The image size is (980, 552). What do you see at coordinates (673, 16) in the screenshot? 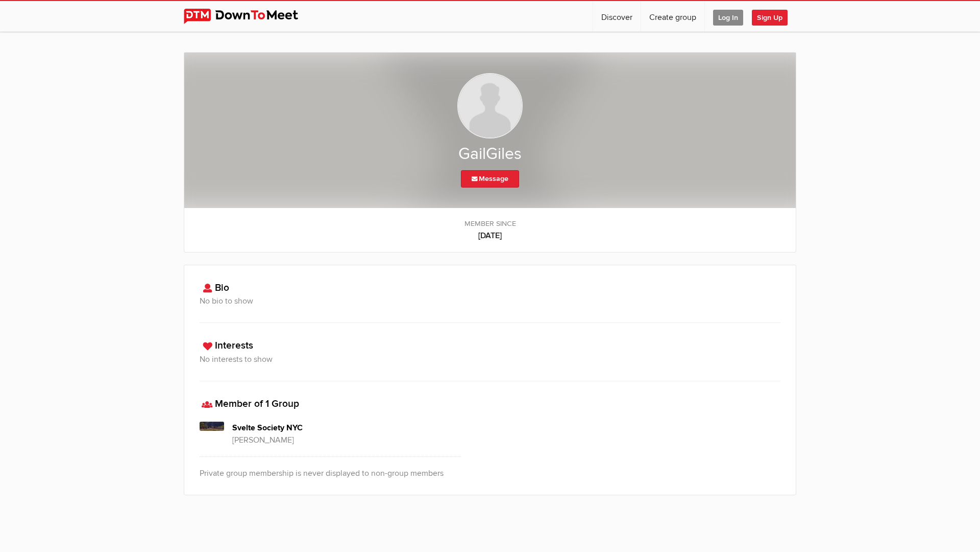
I see `a: Create group` at bounding box center [673, 16].